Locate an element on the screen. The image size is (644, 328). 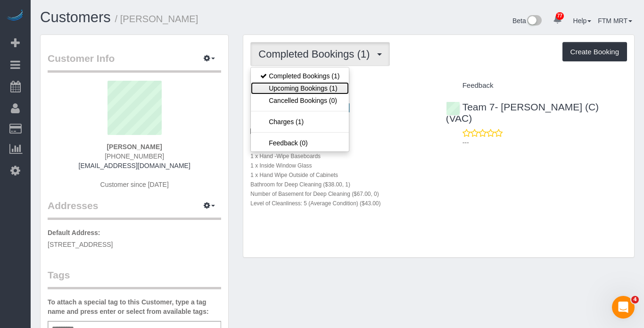
a: Help is located at coordinates (582, 21).